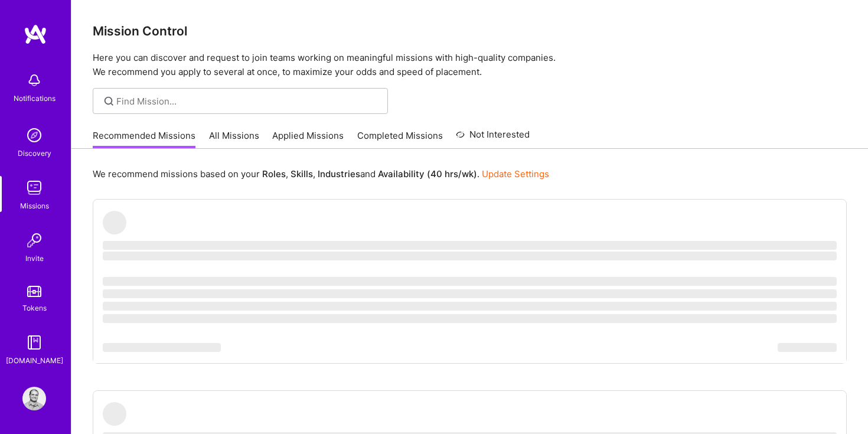 This screenshot has width=868, height=434. What do you see at coordinates (301, 174) in the screenshot?
I see `b: Skills` at bounding box center [301, 174].